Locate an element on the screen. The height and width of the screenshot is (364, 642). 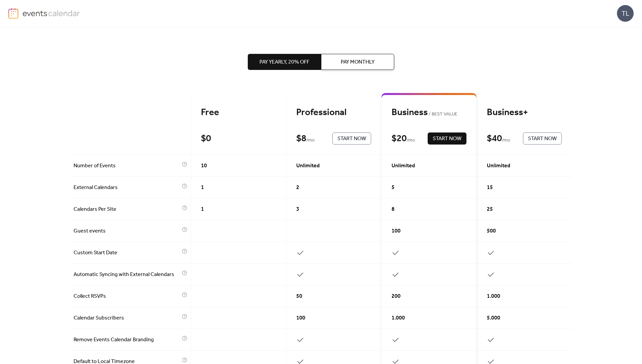
span: 5.000 is located at coordinates (493, 318).